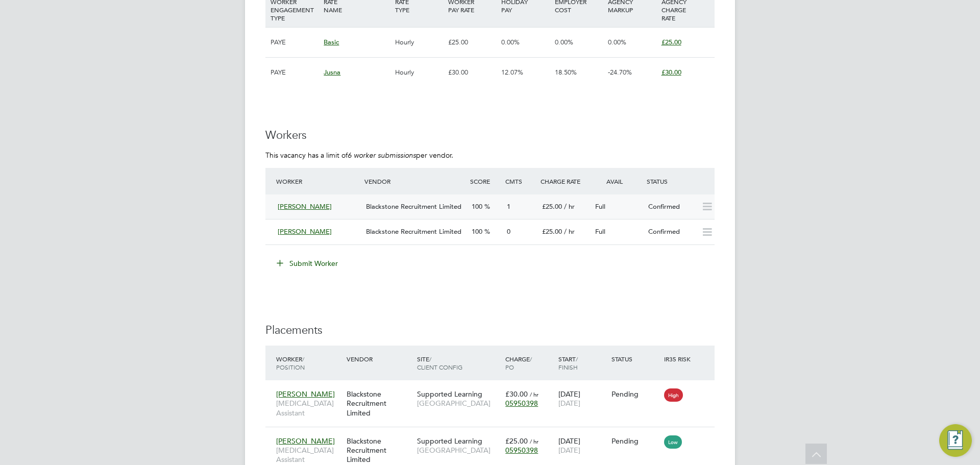 This screenshot has width=980, height=465. Describe the element at coordinates (382, 155) in the screenshot. I see `em: 6 worker submissions` at that location.